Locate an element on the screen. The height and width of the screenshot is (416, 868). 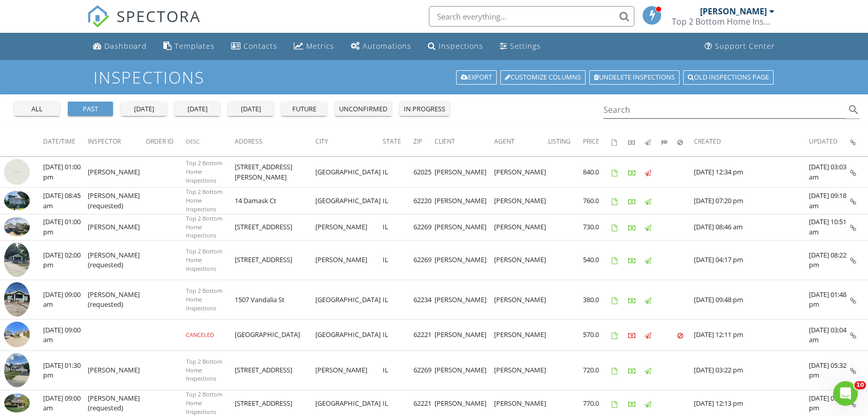
img: 9219313%2Freports%2F6c6d55f9-b67f-40ea-9359-b9a5eb99ec4d%2Fcover_photos%2FPlF8q6PbTSfceMptErtV%2F... is located at coordinates (17, 299).